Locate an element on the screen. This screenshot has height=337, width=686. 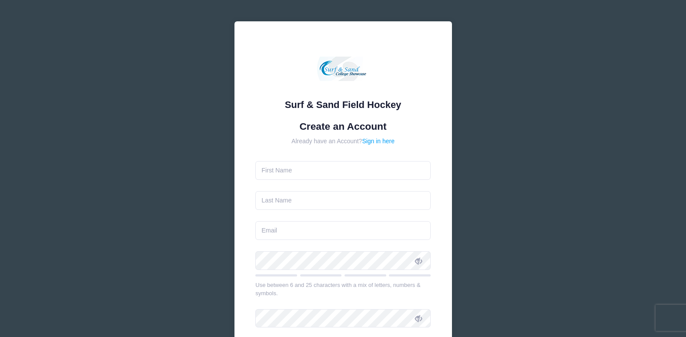
input: Last Name is located at coordinates (343, 200).